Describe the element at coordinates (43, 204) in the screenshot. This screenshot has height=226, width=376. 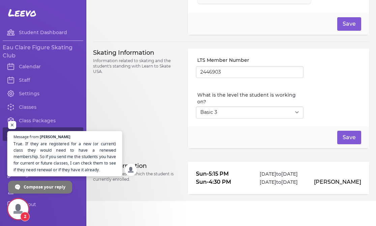
I see `a: Logout` at that location.